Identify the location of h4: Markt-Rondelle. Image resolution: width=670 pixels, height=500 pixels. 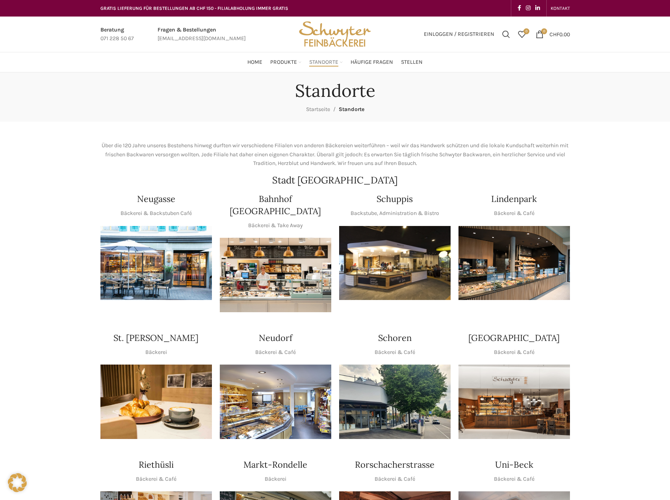
(275, 465).